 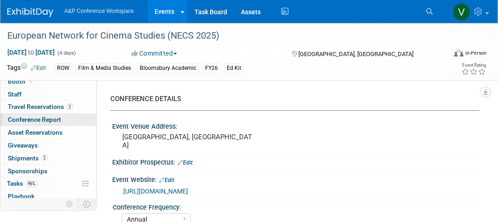 I want to click on span: Conference Report, so click(x=34, y=119).